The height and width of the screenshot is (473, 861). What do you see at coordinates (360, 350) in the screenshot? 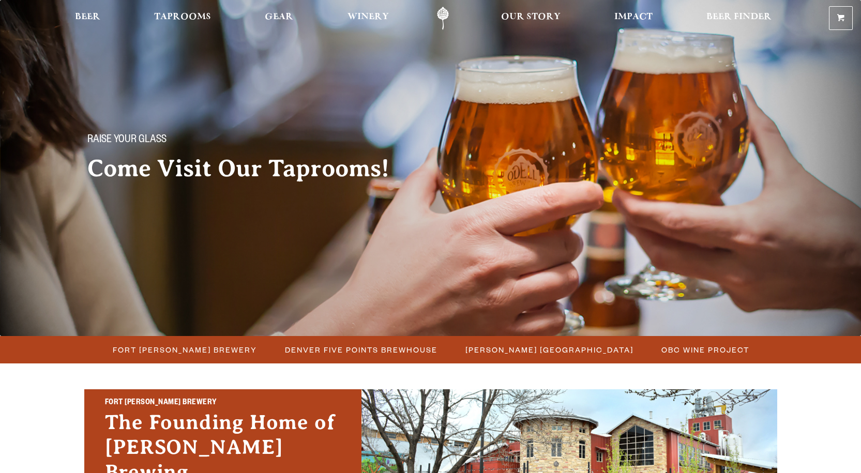
I see `a: Denver Five Points Brewhouse` at bounding box center [360, 350].